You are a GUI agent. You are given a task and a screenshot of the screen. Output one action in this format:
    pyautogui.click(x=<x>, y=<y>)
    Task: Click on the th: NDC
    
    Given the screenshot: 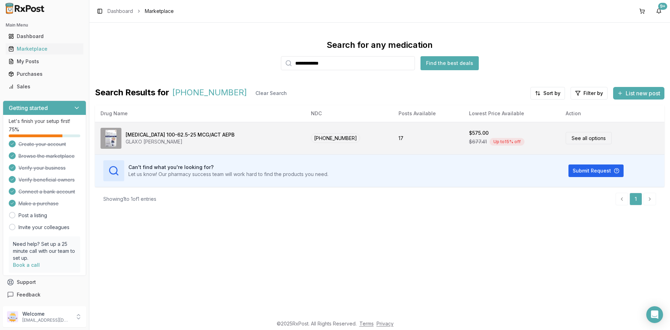 What is the action you would take?
    pyautogui.click(x=349, y=113)
    